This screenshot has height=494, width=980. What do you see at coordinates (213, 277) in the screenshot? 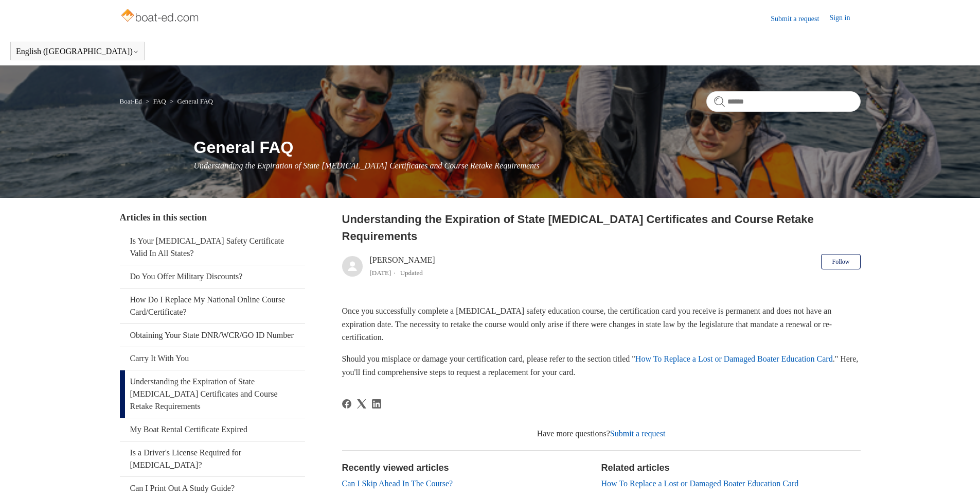
I see `a: Do You Offer Military Discounts?` at bounding box center [213, 277].